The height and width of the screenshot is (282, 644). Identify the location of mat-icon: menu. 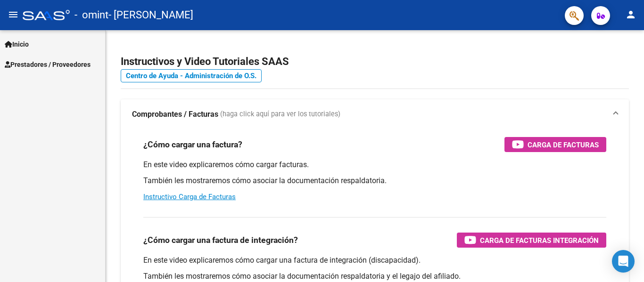
(13, 14).